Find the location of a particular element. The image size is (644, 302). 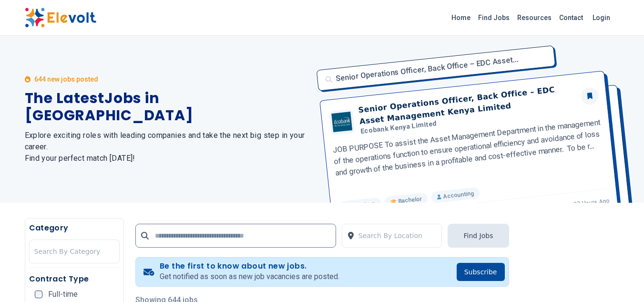

a: Contact is located at coordinates (571, 17).